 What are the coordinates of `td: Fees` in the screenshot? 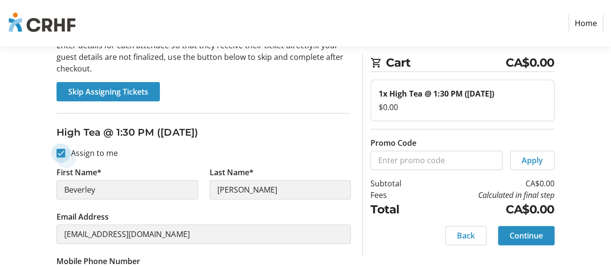 It's located at (397, 195).